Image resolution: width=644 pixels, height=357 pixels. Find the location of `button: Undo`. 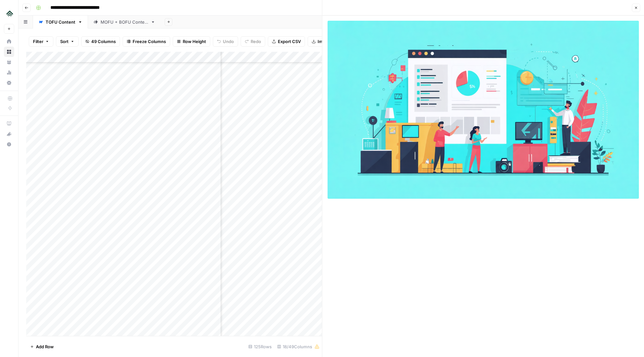

button: Undo is located at coordinates (225, 42).